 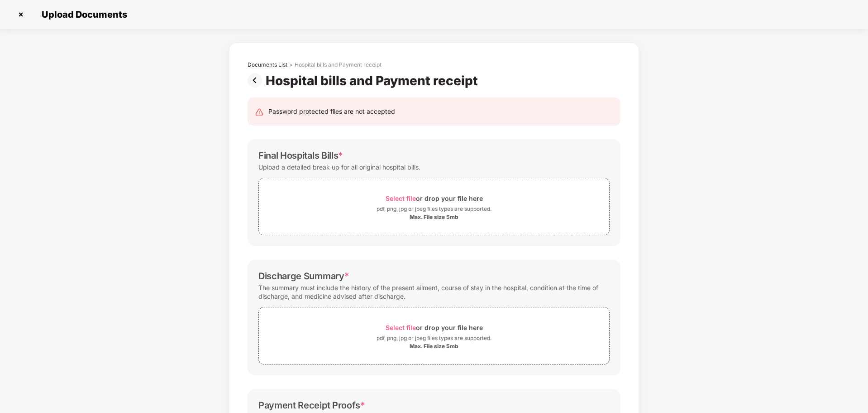 What do you see at coordinates (259, 112) in the screenshot?
I see `img: svg+xml;base64,PHN2ZyB4bWxucz0iaHR0cDovL3d3dy53My5vcmcvMjAwMC9zdmciIHdpZHRoPSIyNCIgaGVpZ2h0PSIyNC...` at bounding box center [259, 112].